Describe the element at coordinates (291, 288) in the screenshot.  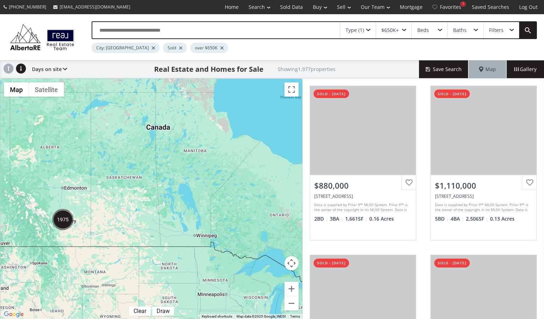
I see `button: Zoom in` at that location.